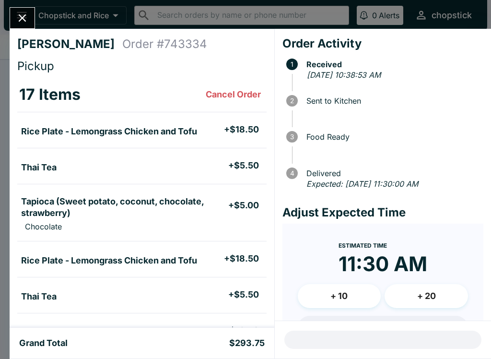 The image size is (491, 359). Describe the element at coordinates (383, 213) in the screenshot. I see `h4: Adjust Expected Time` at that location.